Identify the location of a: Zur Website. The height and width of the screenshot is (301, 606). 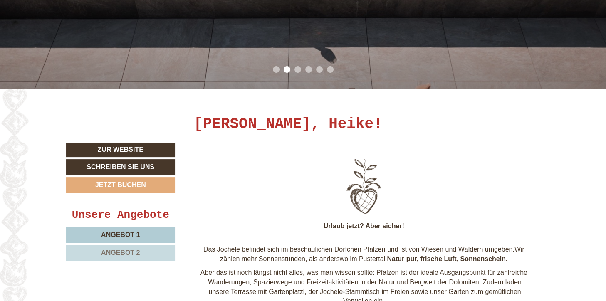
(121, 150).